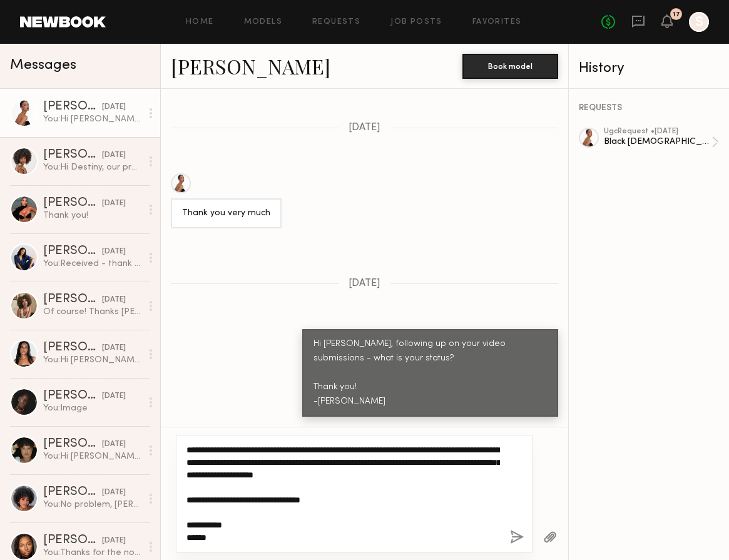 Image resolution: width=729 pixels, height=560 pixels. What do you see at coordinates (510, 65) in the screenshot?
I see `a: Book model` at bounding box center [510, 65].